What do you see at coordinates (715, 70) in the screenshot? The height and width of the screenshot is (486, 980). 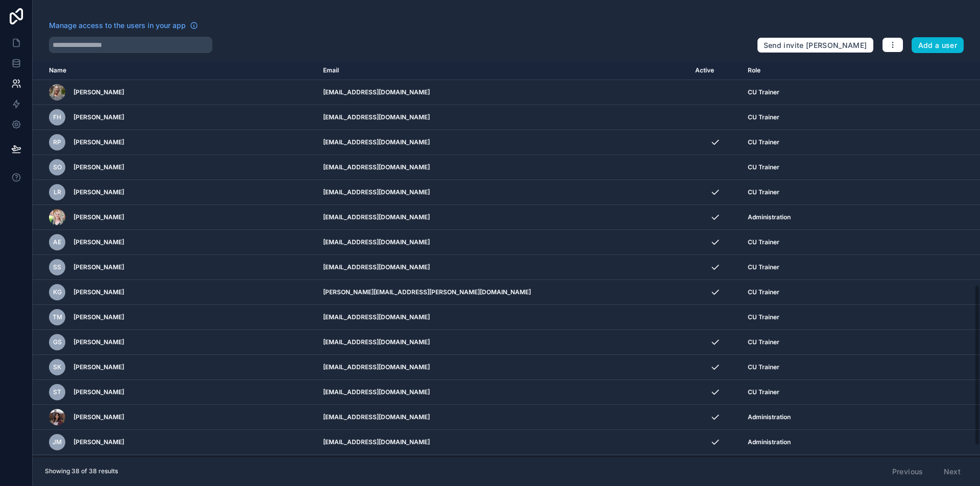 I see `th: Active` at bounding box center [715, 70].